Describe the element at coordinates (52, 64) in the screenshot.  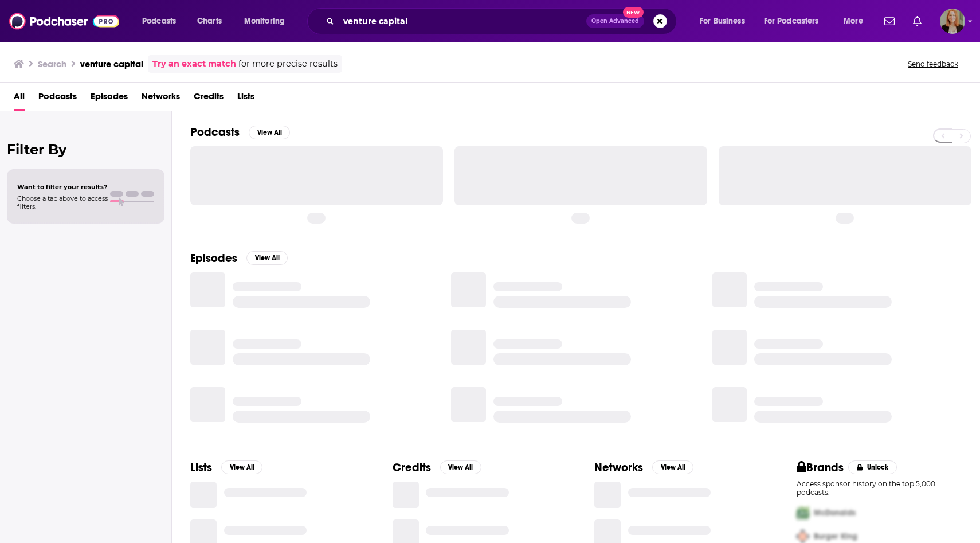
I see `h3: Search` at that location.